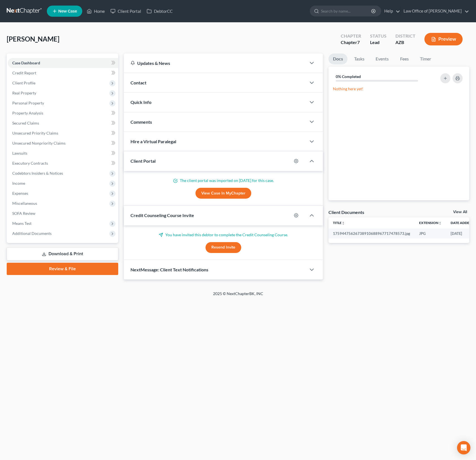  Describe the element at coordinates (346, 212) in the screenshot. I see `div: Client Documents` at that location.